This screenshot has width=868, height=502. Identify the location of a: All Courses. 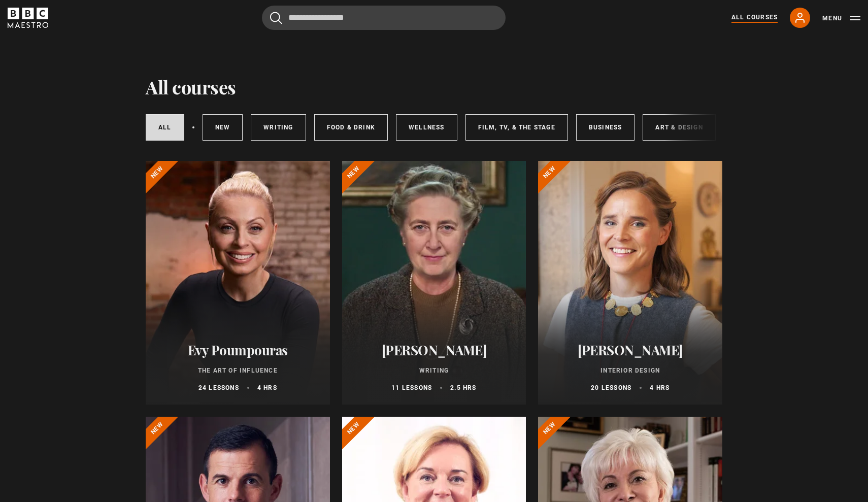
(755, 18).